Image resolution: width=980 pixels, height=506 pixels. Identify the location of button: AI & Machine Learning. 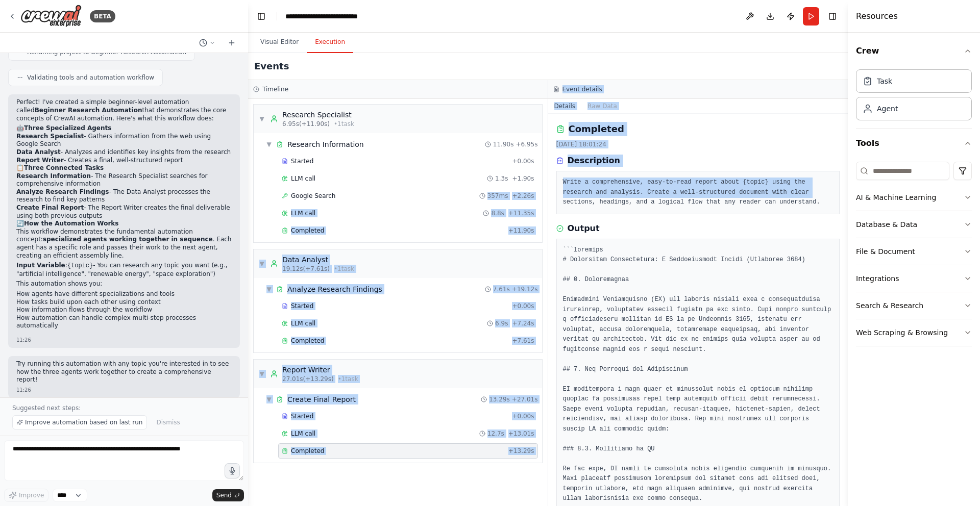
(913, 197).